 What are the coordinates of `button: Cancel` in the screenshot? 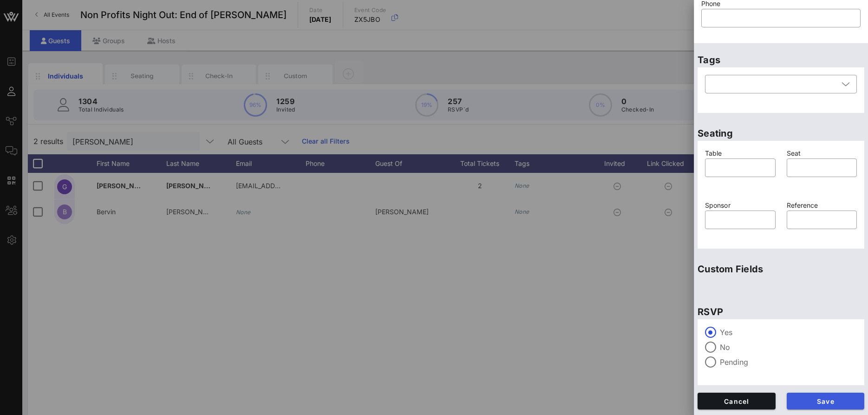 It's located at (737, 401).